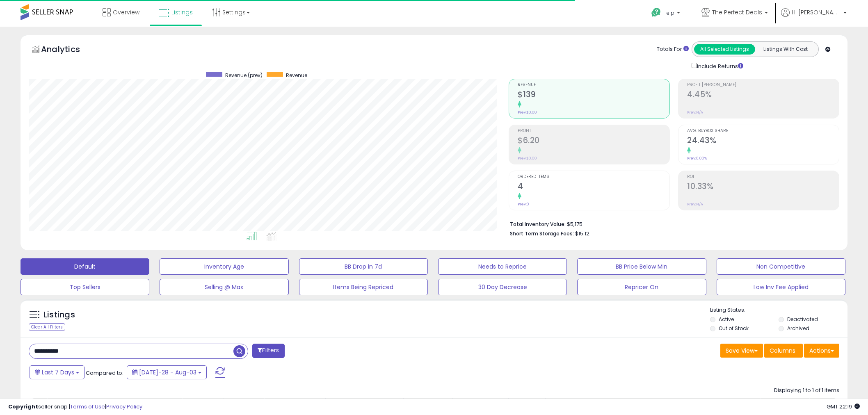  I want to click on div: Include Returns, so click(720, 66).